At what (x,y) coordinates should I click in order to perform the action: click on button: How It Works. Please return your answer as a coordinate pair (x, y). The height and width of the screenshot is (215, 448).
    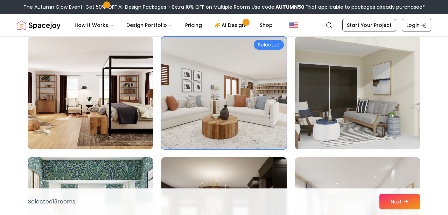
    Looking at the image, I should click on (94, 25).